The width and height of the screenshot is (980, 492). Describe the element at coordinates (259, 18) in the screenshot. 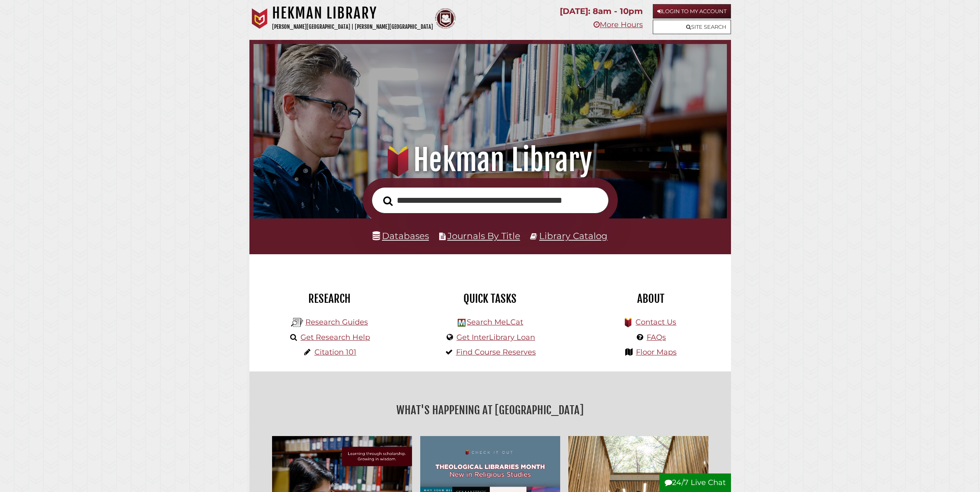

I see `img: Calvin University` at that location.